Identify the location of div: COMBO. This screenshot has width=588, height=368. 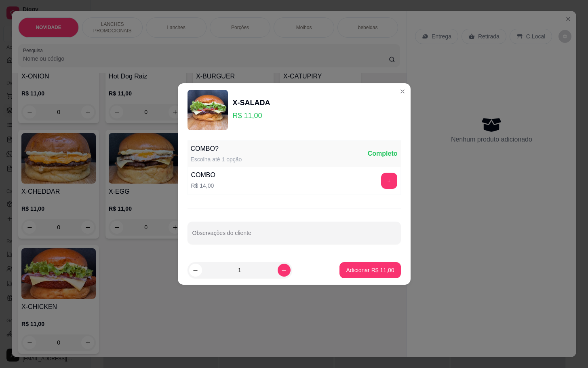
(203, 175).